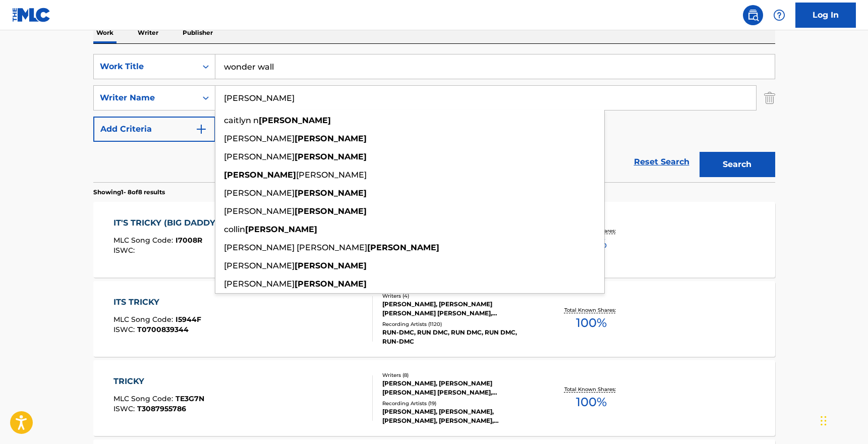 Image resolution: width=868 pixels, height=444 pixels. Describe the element at coordinates (824, 421) in the screenshot. I see `div: Drag` at that location.